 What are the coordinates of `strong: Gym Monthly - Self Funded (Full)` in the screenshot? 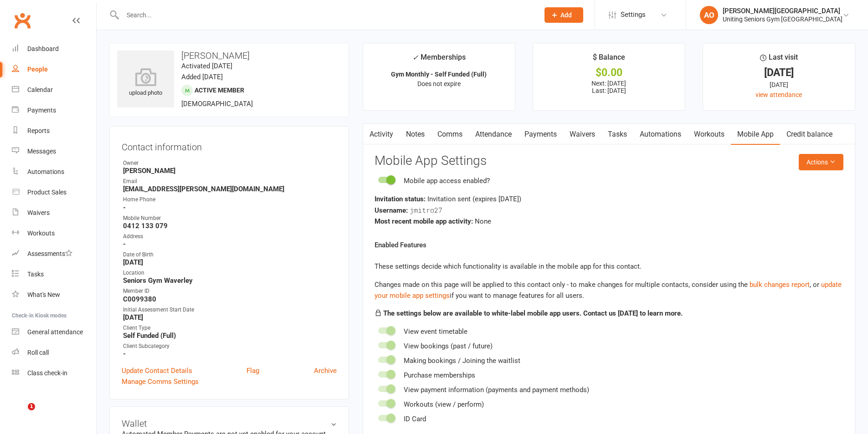 It's located at (439, 74).